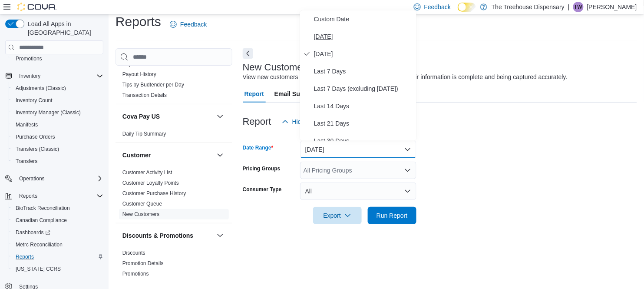 Image resolution: width=644 pixels, height=289 pixels. Describe the element at coordinates (143, 263) in the screenshot. I see `span: Promotion Details` at that location.